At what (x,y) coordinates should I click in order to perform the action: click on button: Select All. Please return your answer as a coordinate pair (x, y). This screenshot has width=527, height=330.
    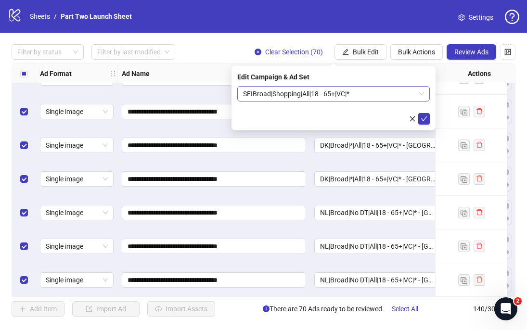
    Looking at the image, I should click on (405, 309).